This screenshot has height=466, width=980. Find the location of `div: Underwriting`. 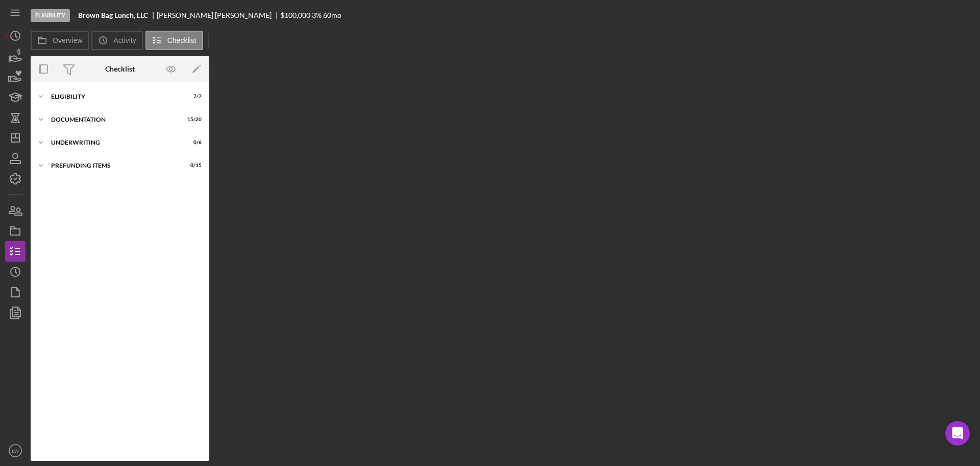

div: Underwriting is located at coordinates (113, 142).